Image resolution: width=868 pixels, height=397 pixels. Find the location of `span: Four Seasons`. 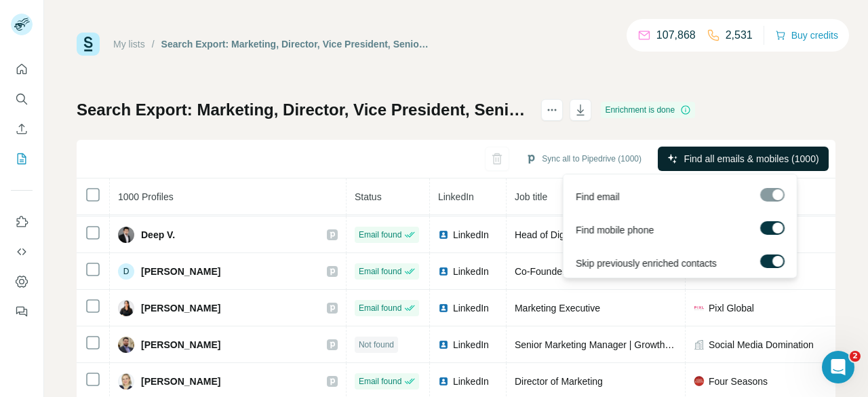

span: Four Seasons is located at coordinates (738, 382).